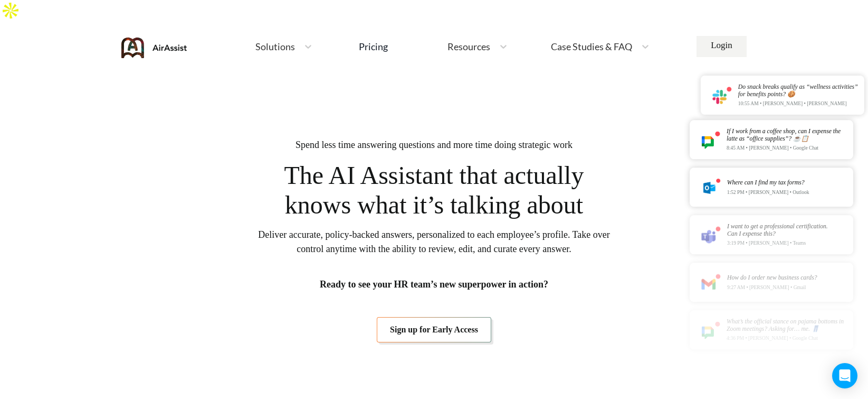 The height and width of the screenshot is (399, 868). I want to click on div: Do snack breaks qualify as “wellness activities” for benefits points? 🍪, so click(800, 90).